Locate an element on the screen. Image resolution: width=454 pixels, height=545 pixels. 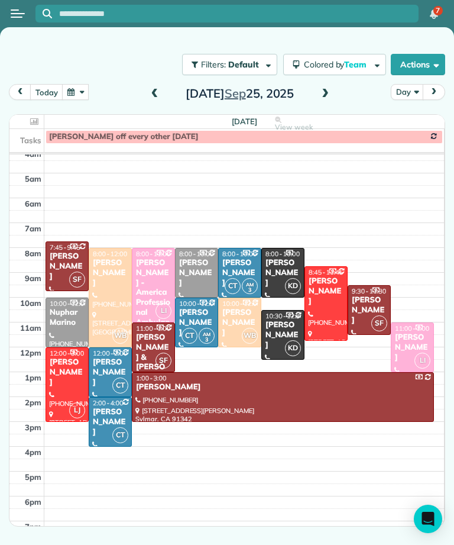
span: 3pm is located at coordinates (33, 427).